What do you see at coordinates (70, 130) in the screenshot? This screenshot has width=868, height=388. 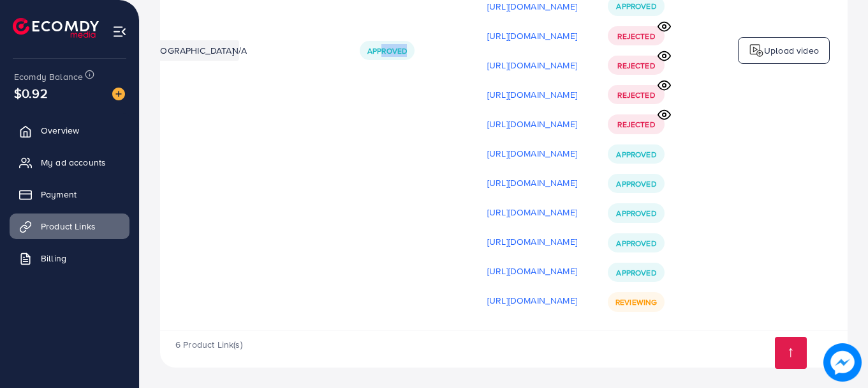 I see `a: Overview` at bounding box center [70, 130].